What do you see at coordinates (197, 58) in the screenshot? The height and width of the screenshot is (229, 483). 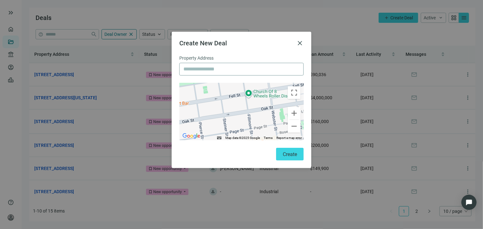 I see `span: Property Address` at bounding box center [197, 58].